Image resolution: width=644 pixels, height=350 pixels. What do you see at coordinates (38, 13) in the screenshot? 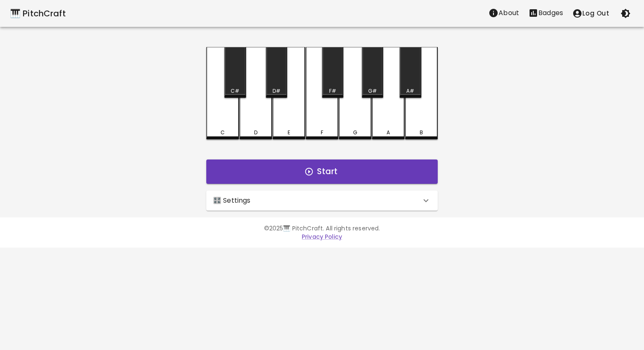
I see `div: 🎹 PitchCraft` at bounding box center [38, 13].